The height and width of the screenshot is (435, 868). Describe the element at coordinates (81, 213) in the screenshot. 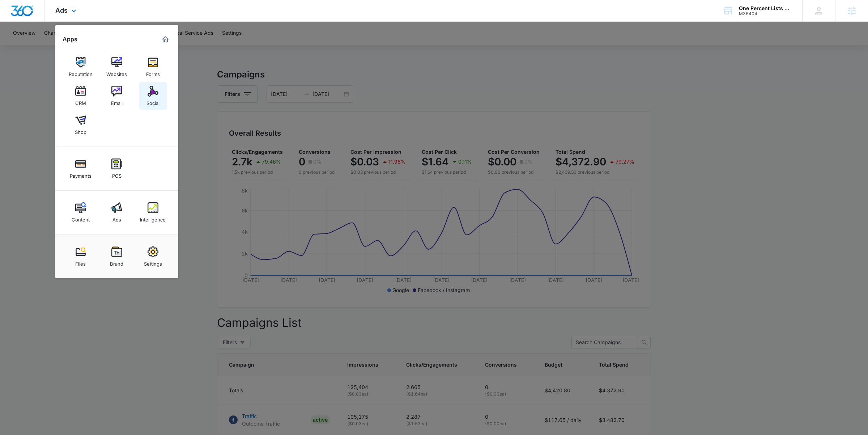

I see `a: Content` at that location.